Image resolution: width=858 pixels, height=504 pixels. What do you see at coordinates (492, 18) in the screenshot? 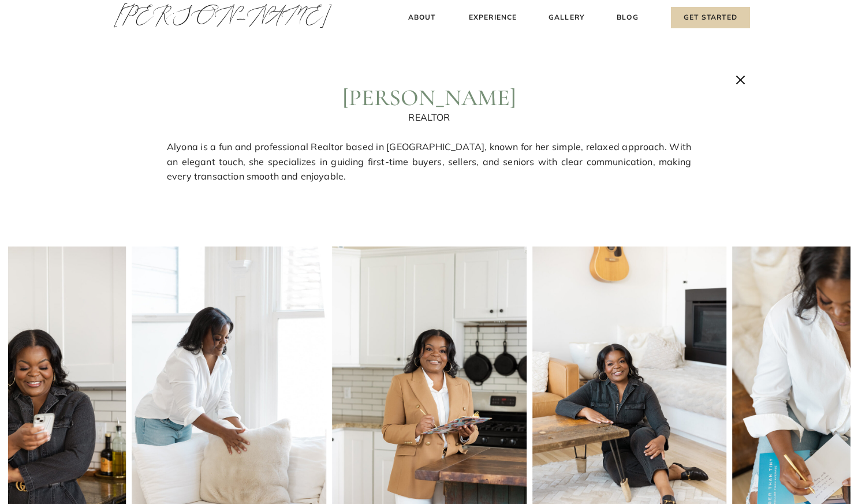
I see `h3: Experience` at bounding box center [492, 18].